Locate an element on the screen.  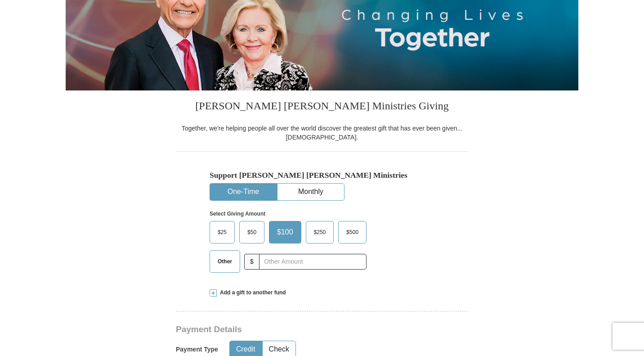
span: Other is located at coordinates (225, 261).